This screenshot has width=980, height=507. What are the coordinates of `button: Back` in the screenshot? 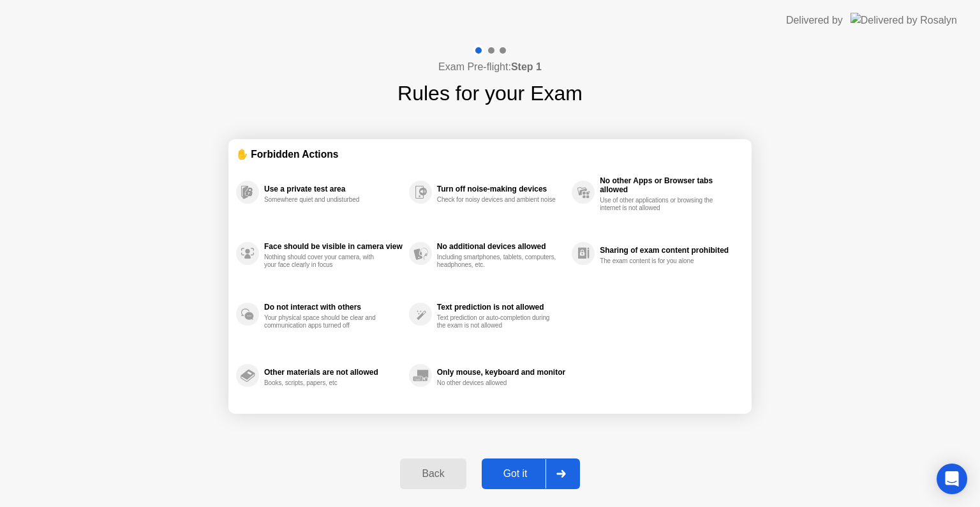 It's located at (433, 474).